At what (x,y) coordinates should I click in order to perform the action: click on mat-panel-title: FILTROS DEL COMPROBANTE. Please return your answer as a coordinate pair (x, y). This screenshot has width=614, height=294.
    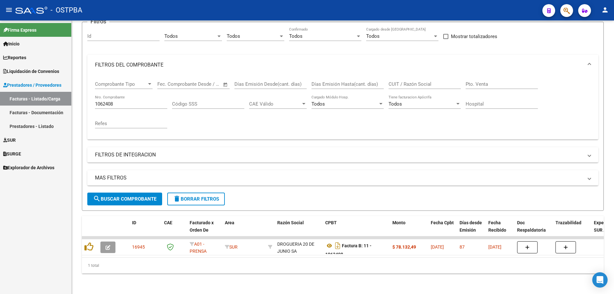
    Looking at the image, I should click on (339, 65).